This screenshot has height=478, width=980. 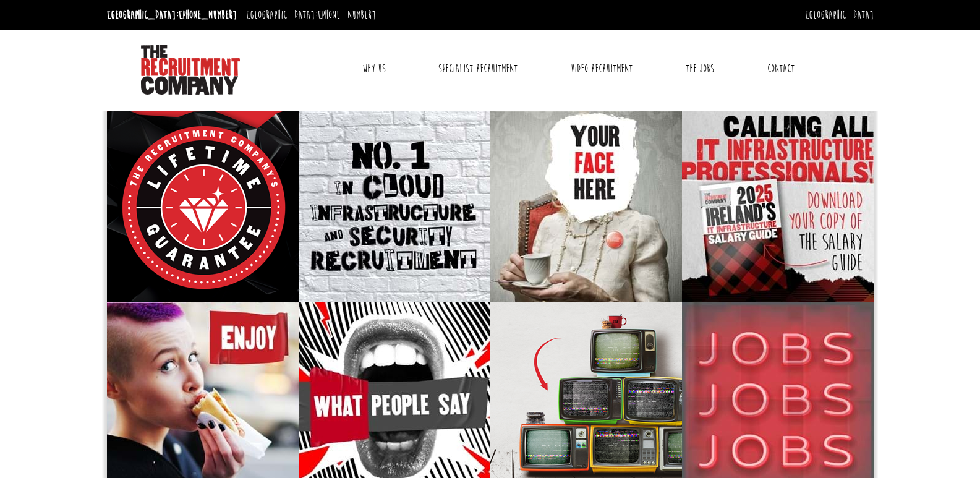 I want to click on a: Why Us, so click(x=374, y=69).